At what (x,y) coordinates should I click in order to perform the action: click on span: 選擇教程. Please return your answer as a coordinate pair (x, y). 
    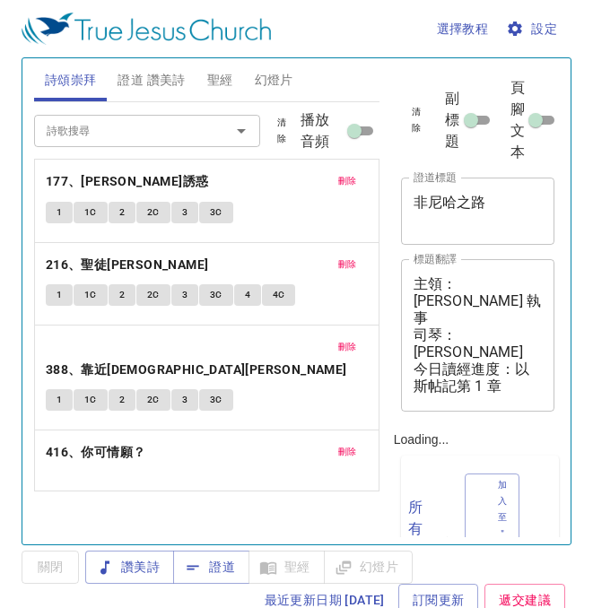
    Looking at the image, I should click on (463, 29).